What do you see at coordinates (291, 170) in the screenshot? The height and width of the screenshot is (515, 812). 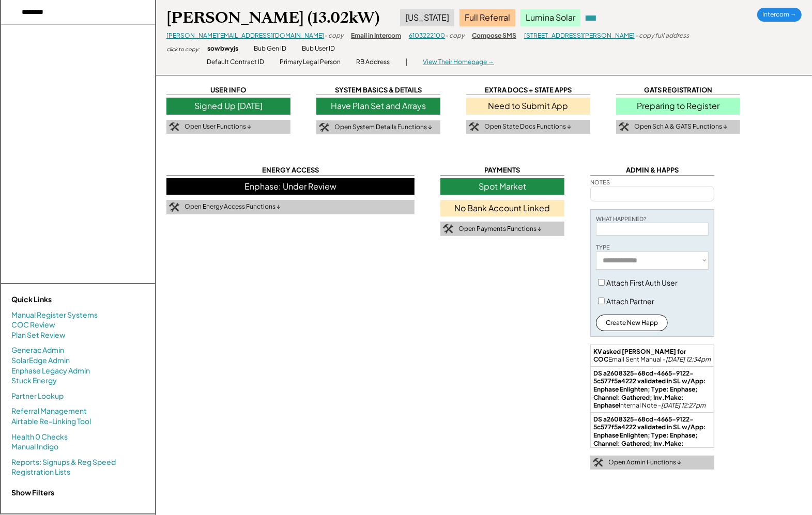 I see `div: ENERGY ACCESS` at bounding box center [291, 170].